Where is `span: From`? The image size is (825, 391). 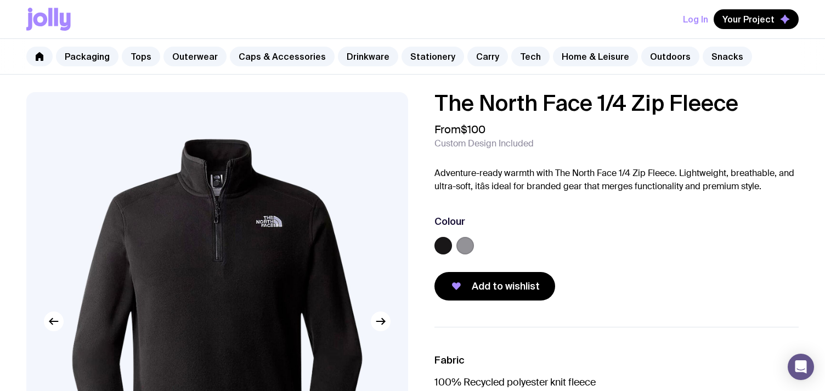
span: From is located at coordinates (460, 129).